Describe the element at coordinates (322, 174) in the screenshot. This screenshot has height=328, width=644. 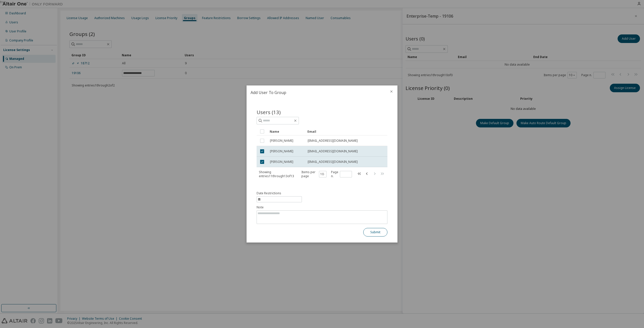
I see `button: 10` at that location.